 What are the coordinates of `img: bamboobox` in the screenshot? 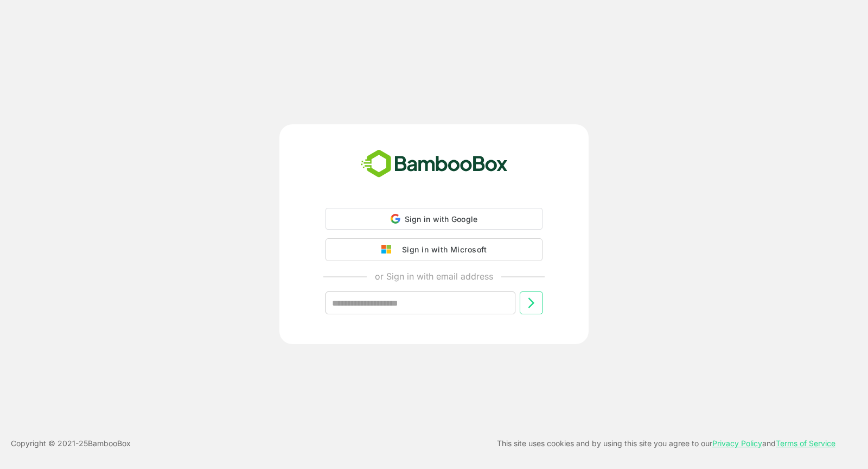 It's located at (434, 164).